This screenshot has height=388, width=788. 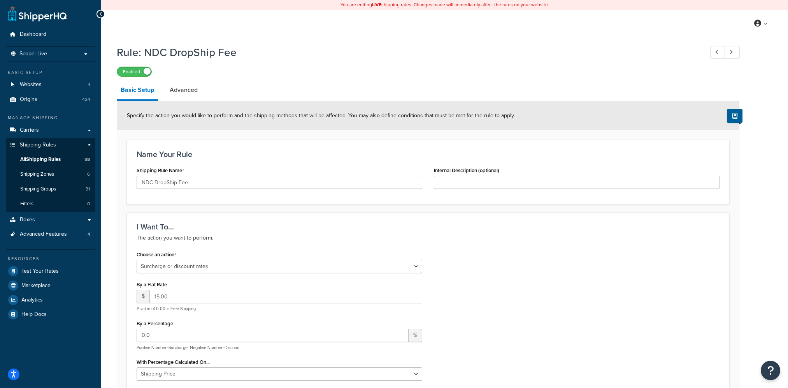 I want to click on li: Advanced Features, so click(x=51, y=234).